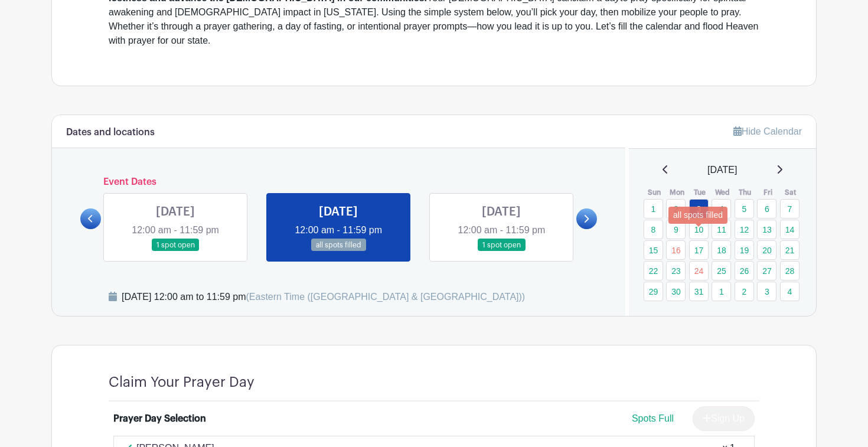 The image size is (868, 447). What do you see at coordinates (766, 230) in the screenshot?
I see `a: 13` at bounding box center [766, 230].